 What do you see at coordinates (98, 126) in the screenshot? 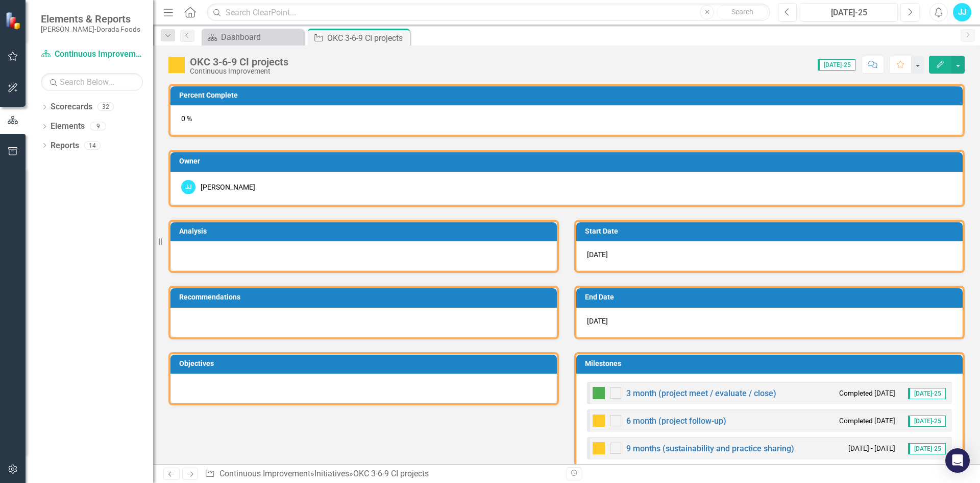
I see `div: 9` at bounding box center [98, 126].